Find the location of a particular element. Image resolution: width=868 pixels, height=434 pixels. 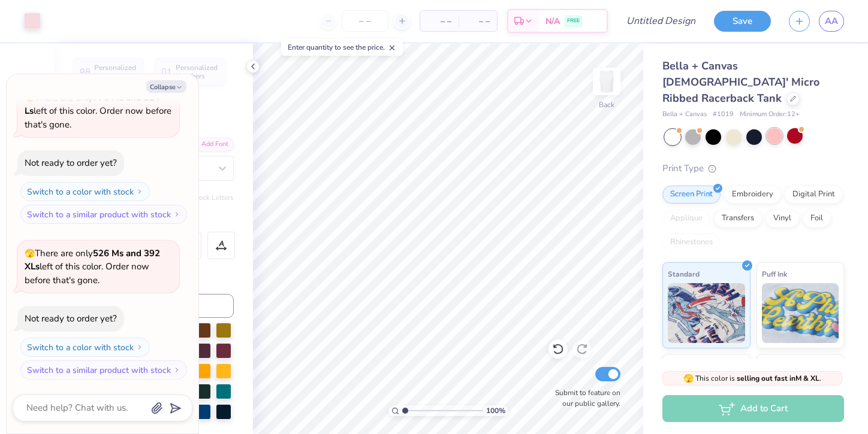

div: Screen Print is located at coordinates (691, 195).